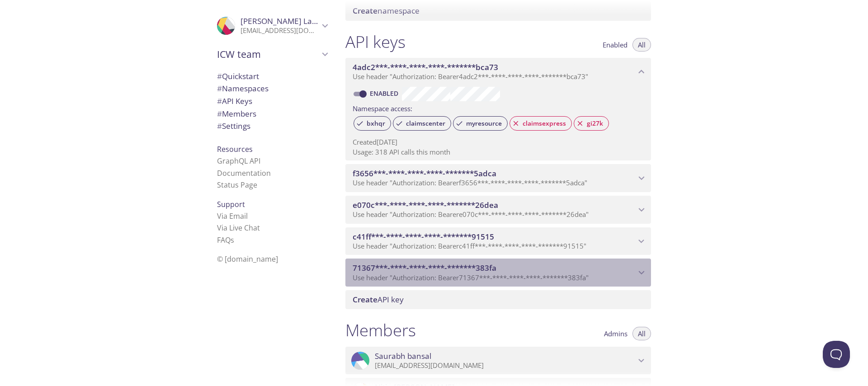 Image resolution: width=868 pixels, height=386 pixels. I want to click on button: Enabled, so click(615, 45).